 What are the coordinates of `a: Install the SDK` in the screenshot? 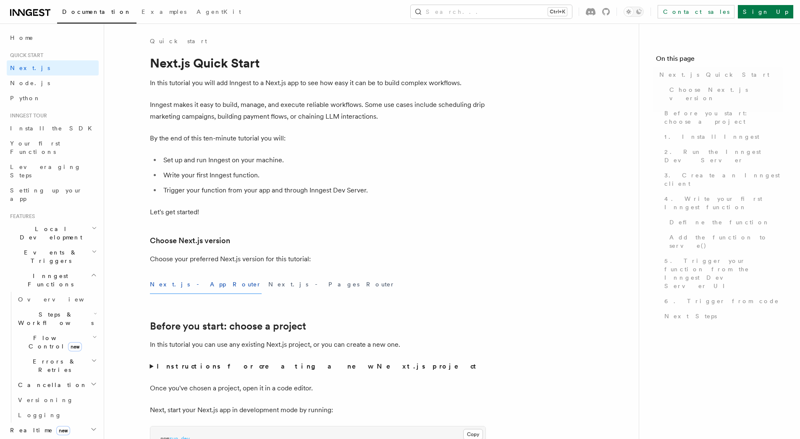 It's located at (52, 128).